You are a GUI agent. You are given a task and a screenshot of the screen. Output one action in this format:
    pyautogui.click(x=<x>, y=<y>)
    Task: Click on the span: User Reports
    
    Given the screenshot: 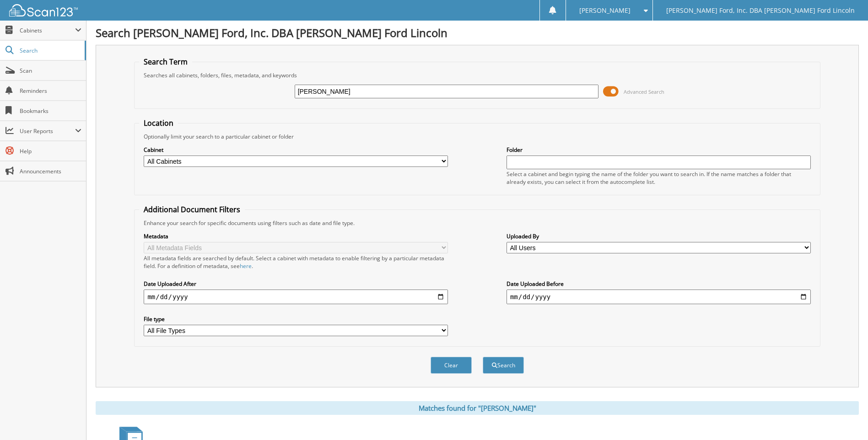 What is the action you would take?
    pyautogui.click(x=47, y=131)
    